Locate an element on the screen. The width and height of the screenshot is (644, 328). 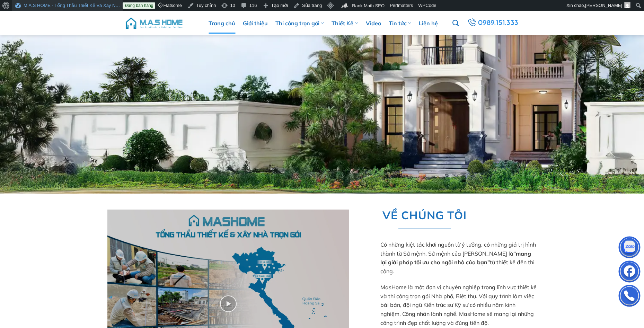
a: Trang chủ is located at coordinates (222, 23).